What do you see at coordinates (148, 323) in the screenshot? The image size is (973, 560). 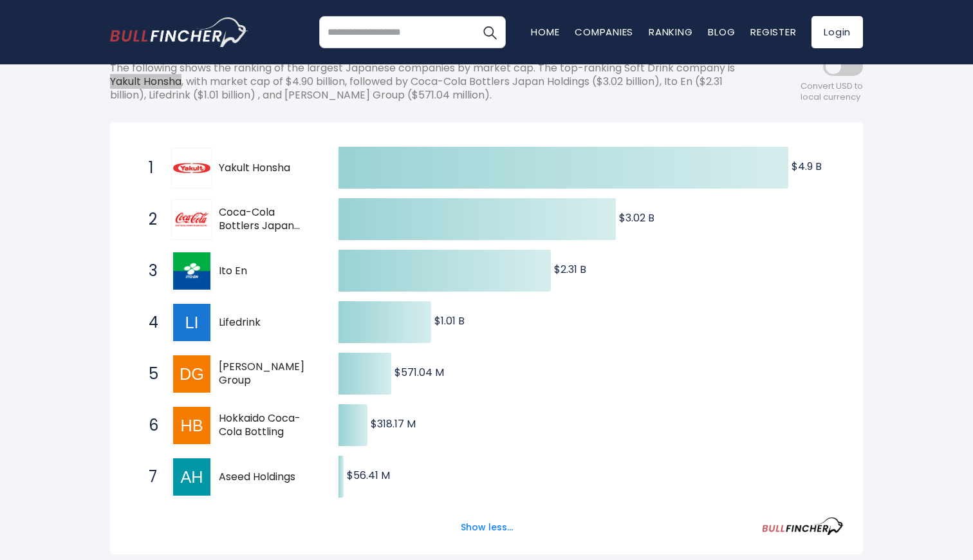 I see `span: 4` at bounding box center [148, 323].